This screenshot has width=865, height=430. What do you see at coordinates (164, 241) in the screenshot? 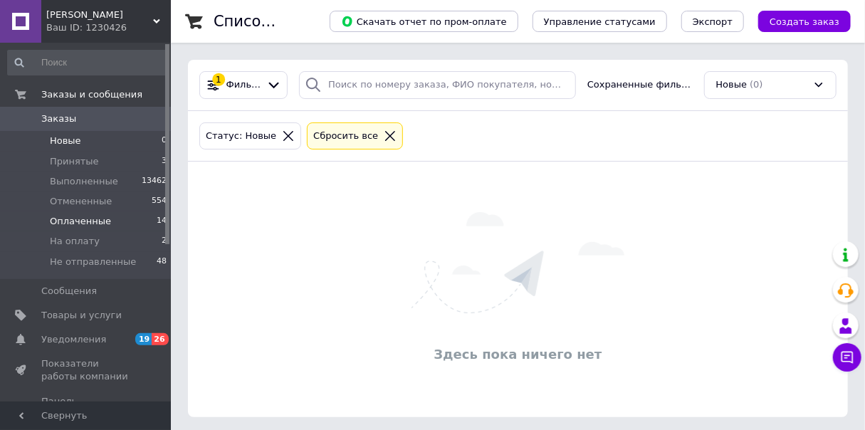
I see `span: 2` at bounding box center [164, 241].